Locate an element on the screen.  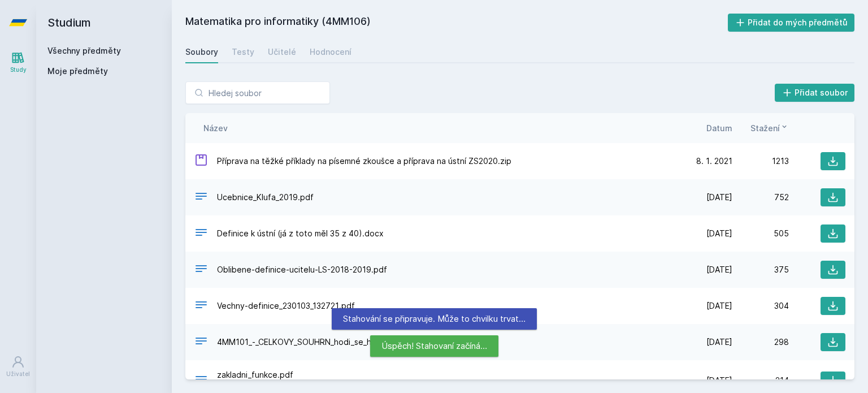
div: Study is located at coordinates (18, 69).